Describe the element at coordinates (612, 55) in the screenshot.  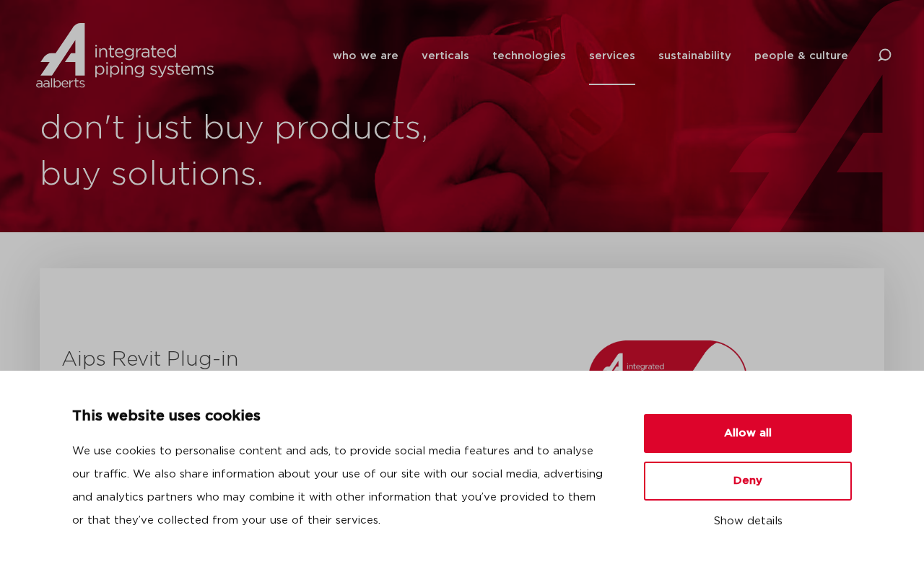
I see `a: services` at that location.